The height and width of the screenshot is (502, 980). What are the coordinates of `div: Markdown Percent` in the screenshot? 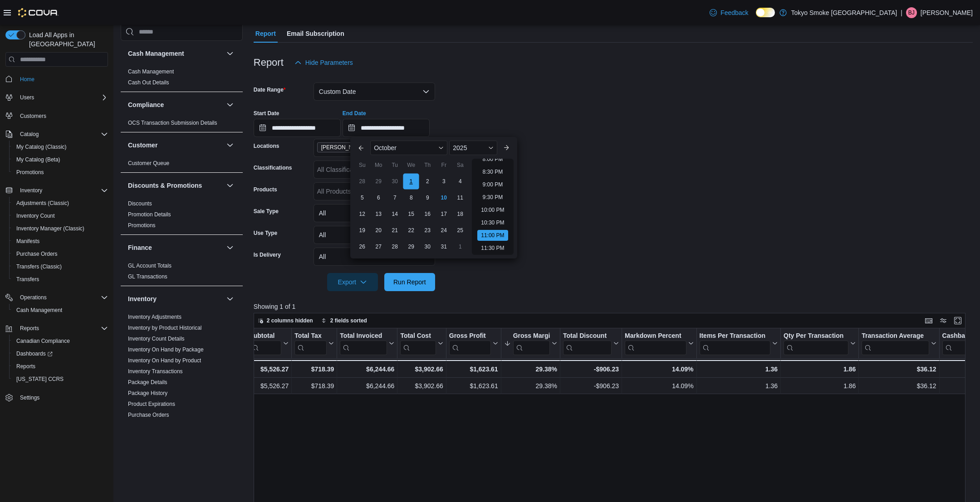 It's located at (655, 344).